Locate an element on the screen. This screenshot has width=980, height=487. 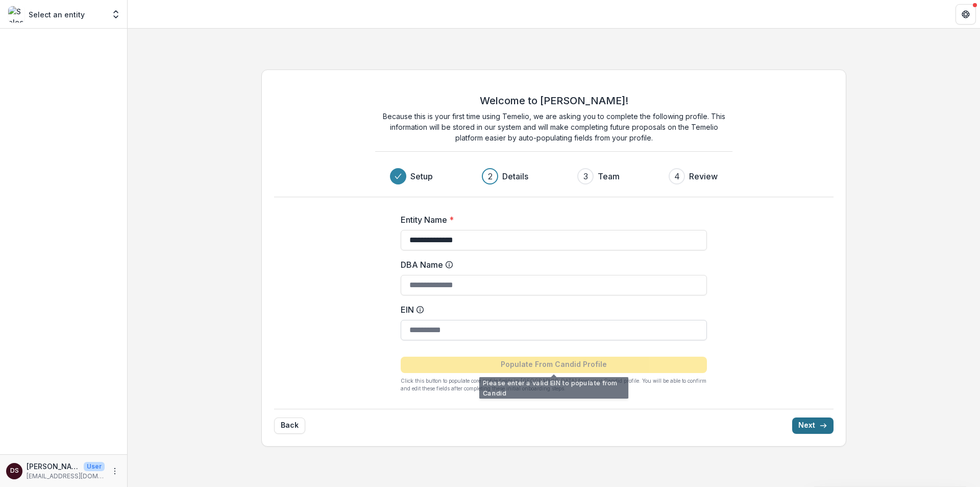
label: DBA Name is located at coordinates (551, 265).